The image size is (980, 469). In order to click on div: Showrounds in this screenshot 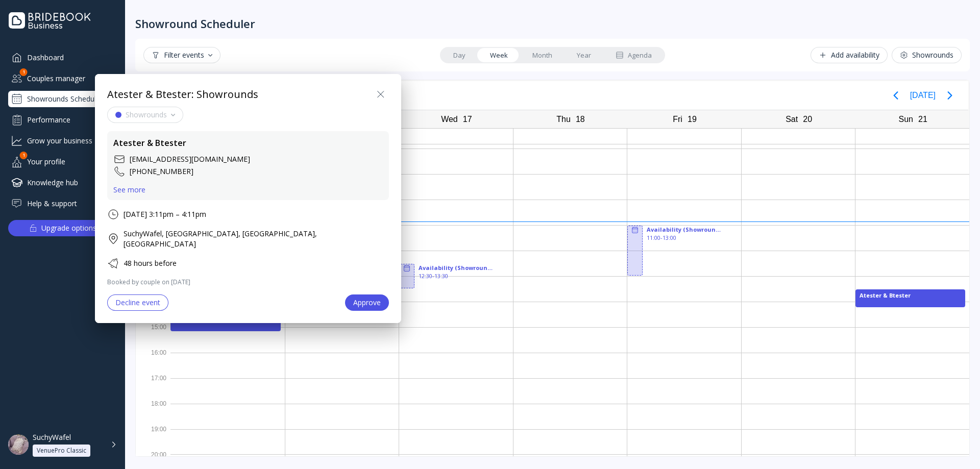, I will do `click(146, 115)`.